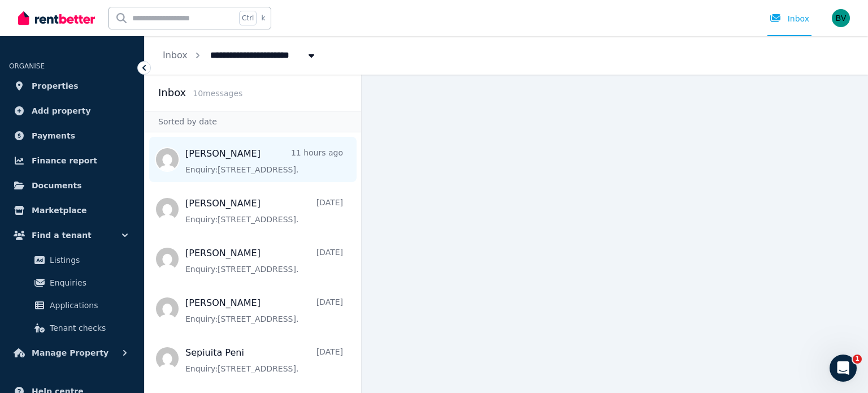  I want to click on a: Payments, so click(72, 135).